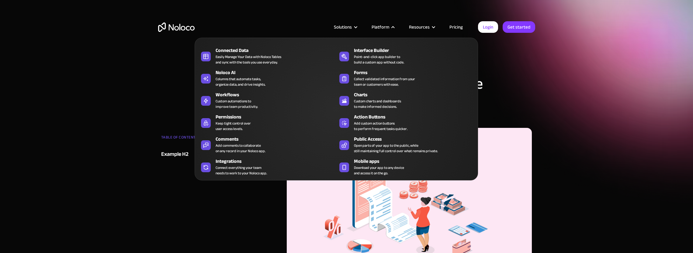 This screenshot has width=693, height=253. Describe the element at coordinates (416, 162) in the screenshot. I see `div: Mobile apps` at that location.